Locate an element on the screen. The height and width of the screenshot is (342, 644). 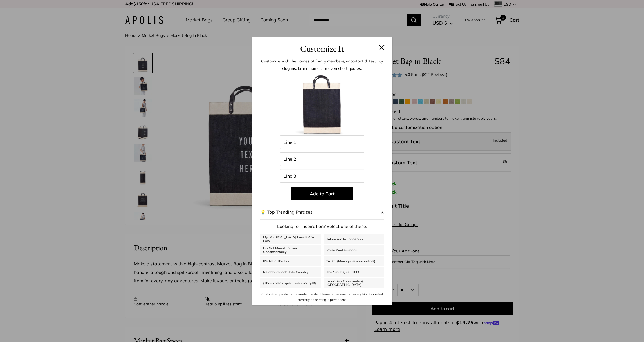
a: Tulum Air To Tahoe Sky is located at coordinates (354, 239).